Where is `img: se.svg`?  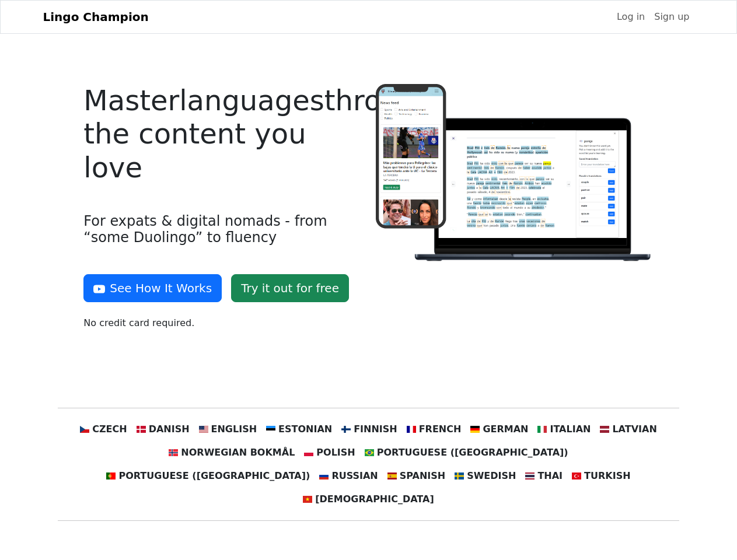 img: se.svg is located at coordinates (459, 476).